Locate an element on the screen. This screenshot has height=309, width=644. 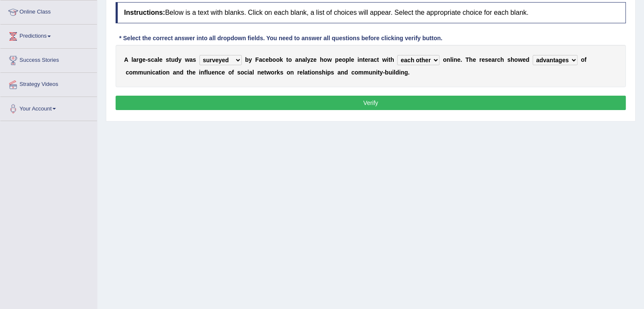
div: * Select the correct answer into all dropdown fields. You need to answer all questions before cli... is located at coordinates (281, 38).